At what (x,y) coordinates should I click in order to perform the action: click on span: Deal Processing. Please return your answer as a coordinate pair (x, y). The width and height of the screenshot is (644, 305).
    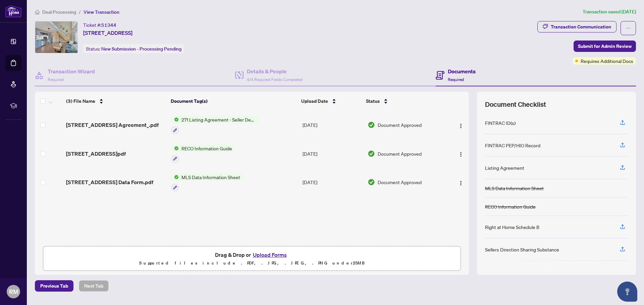
    Looking at the image, I should click on (59, 12).